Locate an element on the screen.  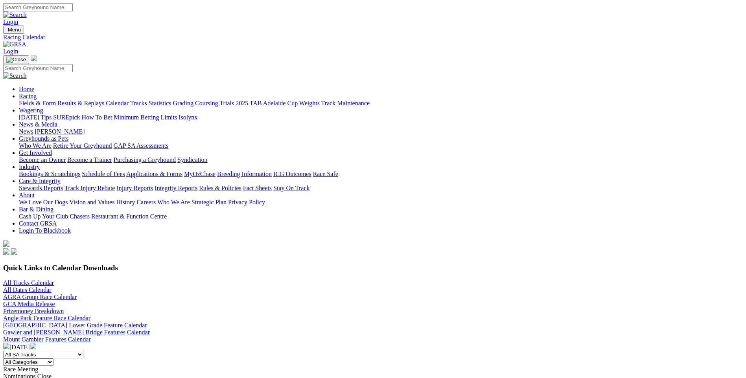
a: Syndication is located at coordinates (192, 160).